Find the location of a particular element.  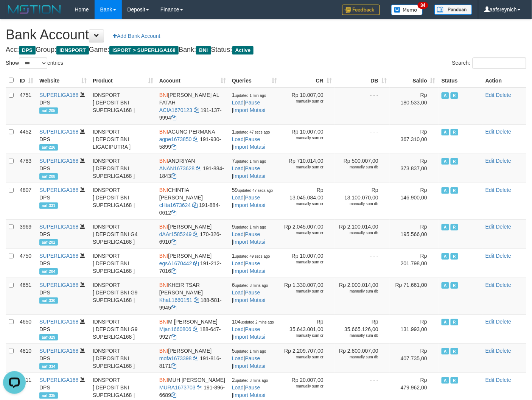

a: cHta1673624 is located at coordinates (175, 205).